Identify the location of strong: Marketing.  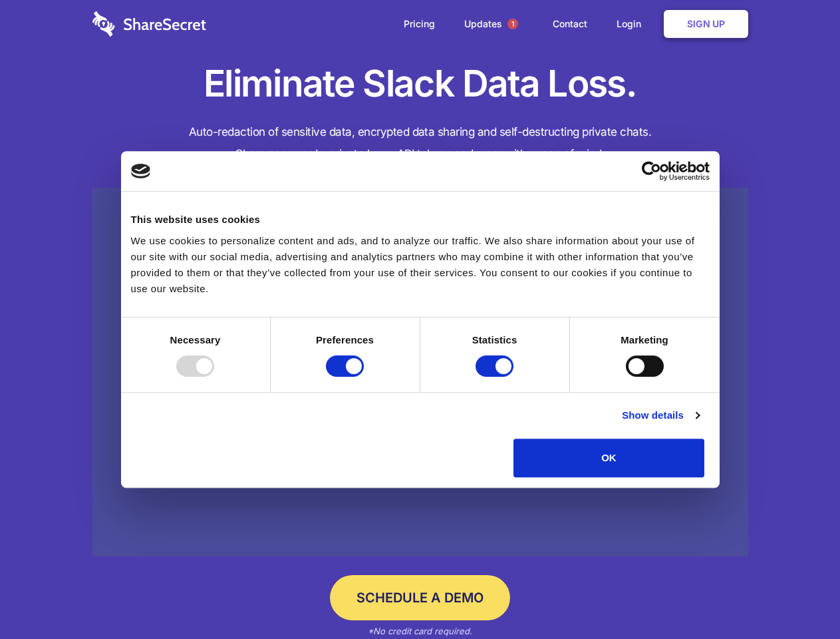
(645, 340).